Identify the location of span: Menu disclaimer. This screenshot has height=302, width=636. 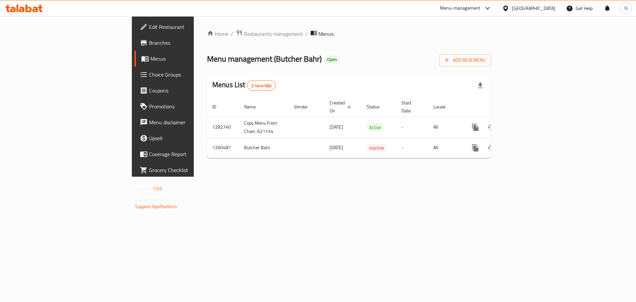
(191, 122).